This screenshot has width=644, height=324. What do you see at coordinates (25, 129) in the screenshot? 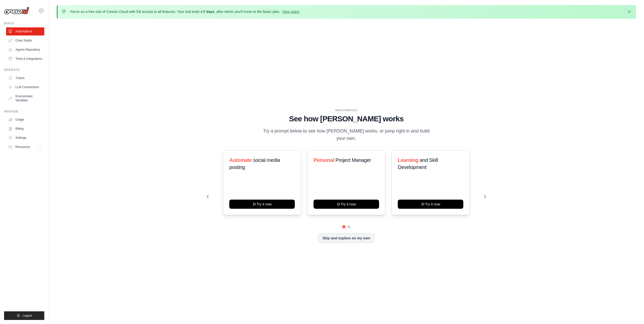
I see `a: Billing` at bounding box center [25, 129].